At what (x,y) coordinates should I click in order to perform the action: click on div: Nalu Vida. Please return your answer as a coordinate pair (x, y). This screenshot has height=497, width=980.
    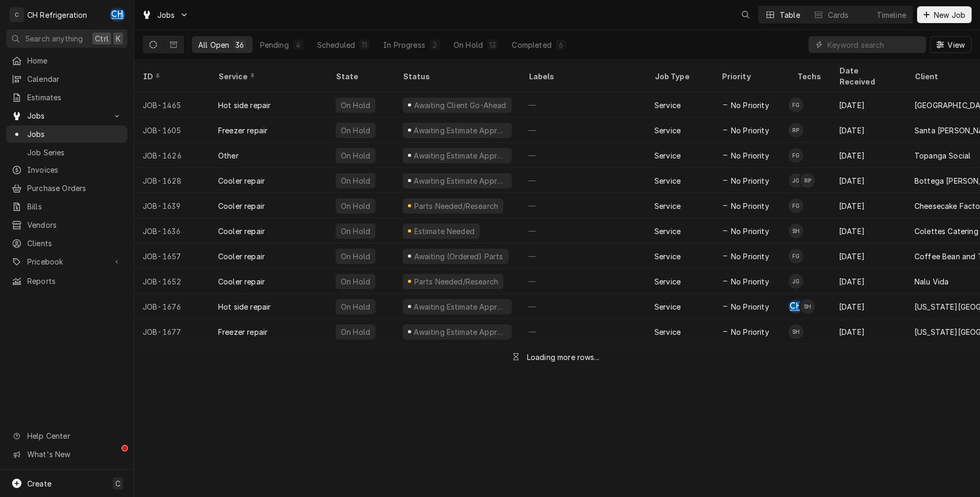
    Looking at the image, I should click on (931, 281).